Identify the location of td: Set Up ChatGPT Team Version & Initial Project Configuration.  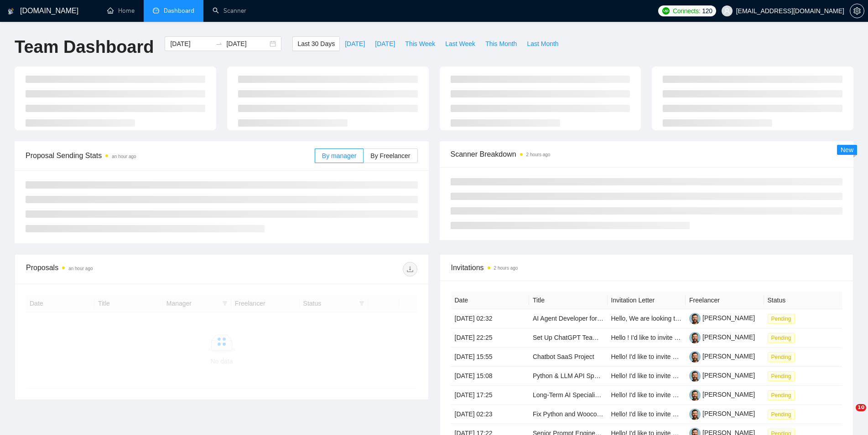
(568, 338).